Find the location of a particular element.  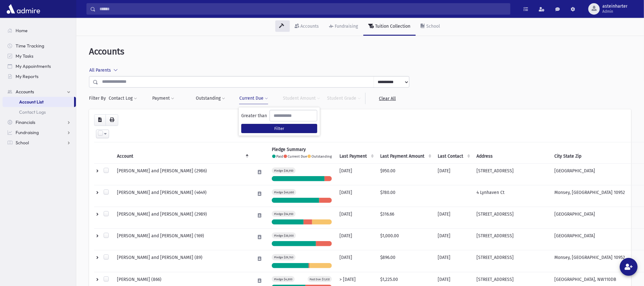

small: Pledge: $4,800 is located at coordinates (283, 279).